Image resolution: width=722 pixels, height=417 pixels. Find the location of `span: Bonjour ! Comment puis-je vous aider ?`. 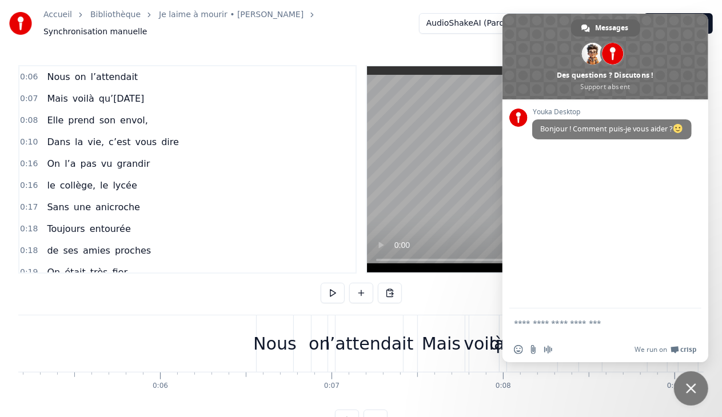

span: Bonjour ! Comment puis-je vous aider ? is located at coordinates (611, 129).